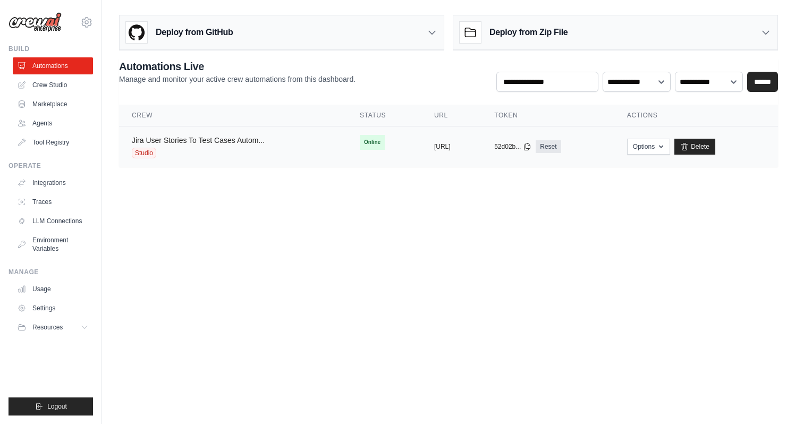 This screenshot has width=795, height=424. What do you see at coordinates (694, 147) in the screenshot?
I see `a: Delete` at bounding box center [694, 147].